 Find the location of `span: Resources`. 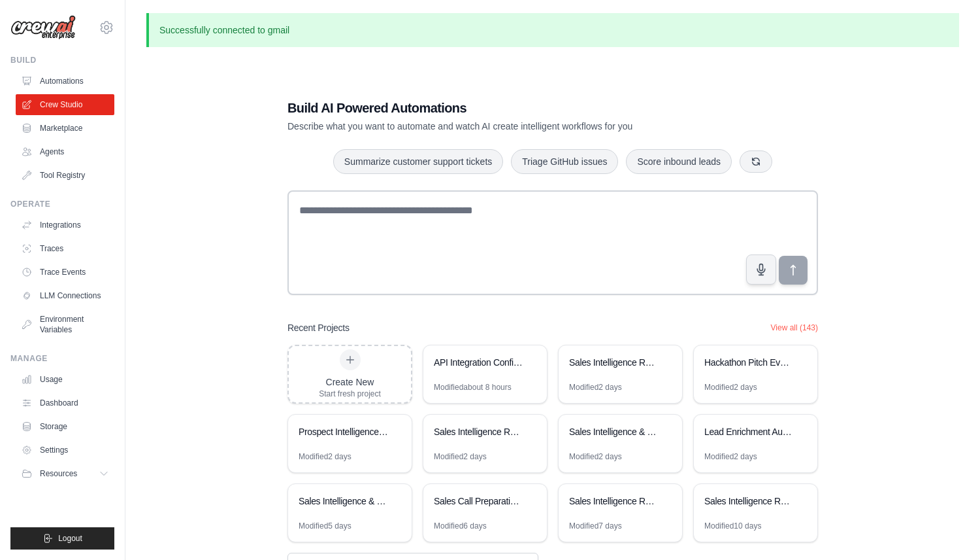

span: Resources is located at coordinates (58, 473).